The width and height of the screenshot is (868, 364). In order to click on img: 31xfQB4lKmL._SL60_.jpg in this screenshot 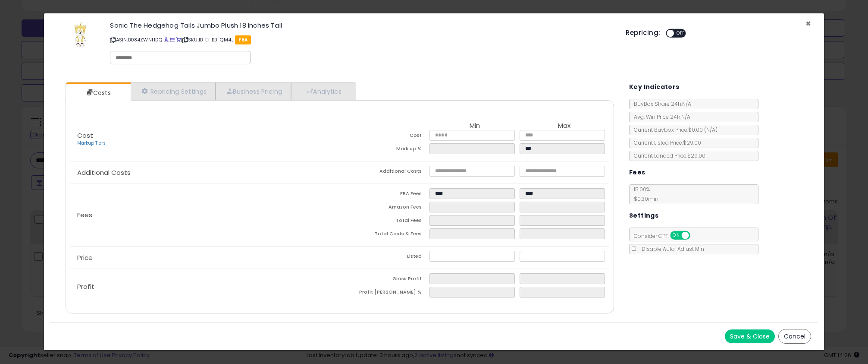, I will do `click(80, 35)`.